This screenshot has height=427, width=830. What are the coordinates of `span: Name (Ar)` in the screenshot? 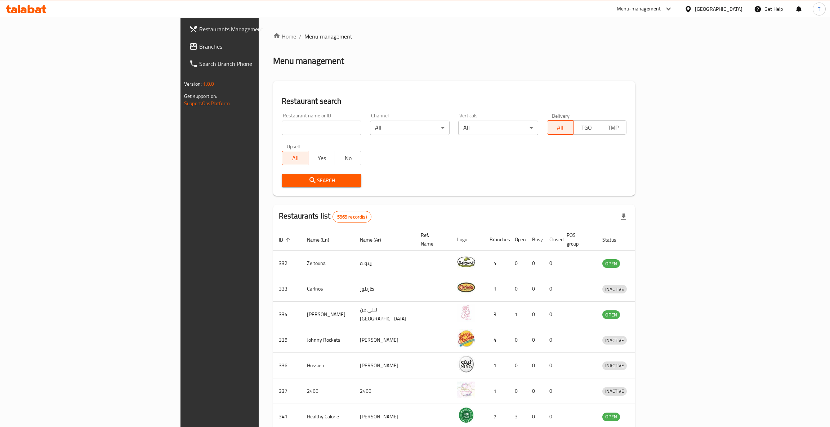 It's located at (375, 240).